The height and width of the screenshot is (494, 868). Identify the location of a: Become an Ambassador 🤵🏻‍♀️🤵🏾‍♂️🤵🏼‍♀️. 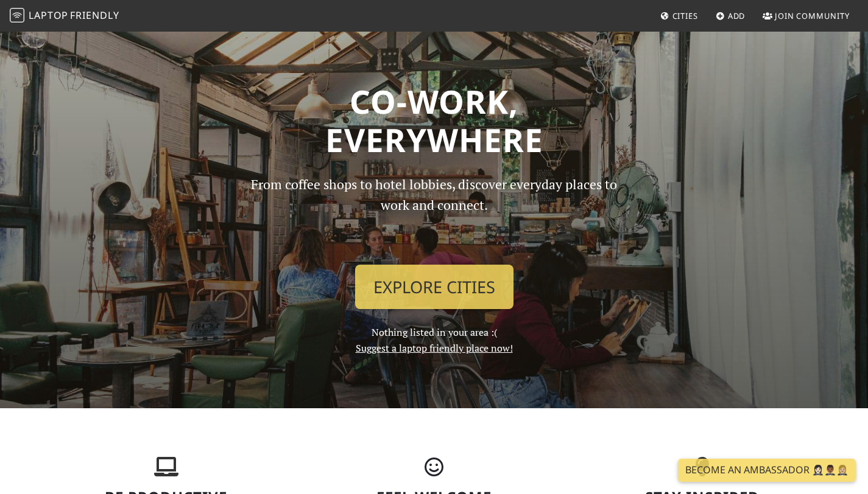
(767, 471).